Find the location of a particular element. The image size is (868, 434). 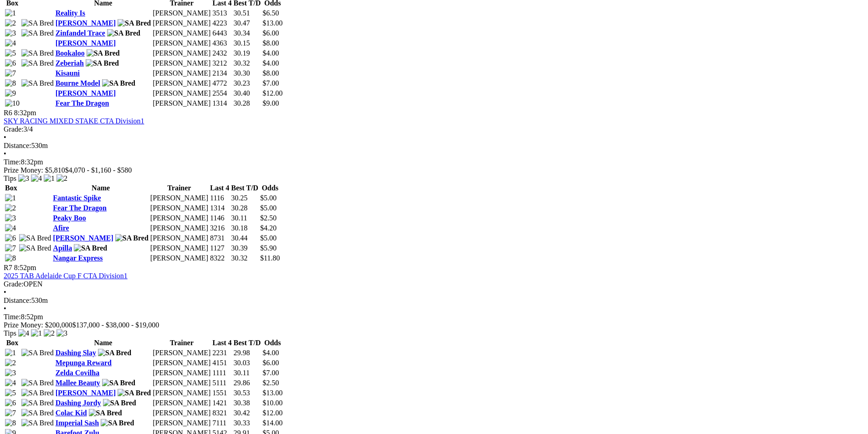

div: 3/4 is located at coordinates (434, 130).